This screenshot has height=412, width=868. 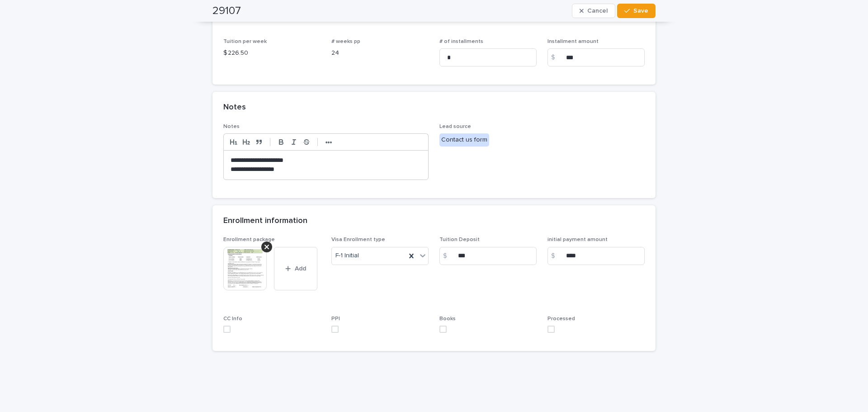 I want to click on span: initial payment amount, so click(x=577, y=240).